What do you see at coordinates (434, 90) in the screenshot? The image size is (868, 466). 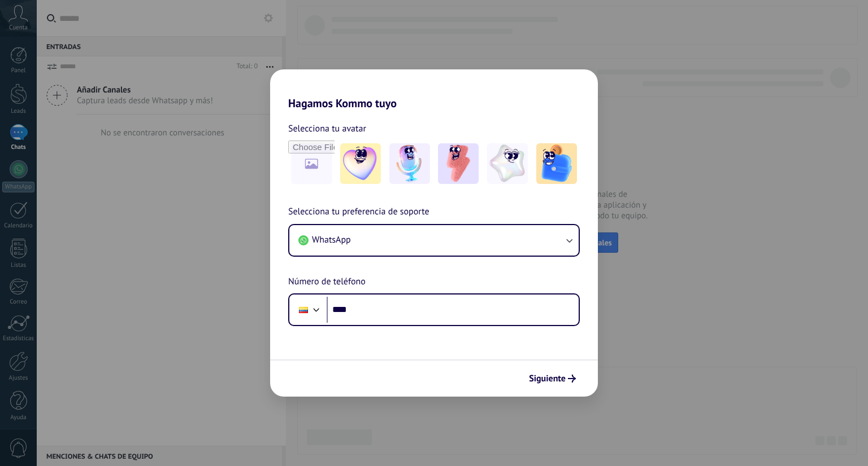 I see `h2: Hagamos Kommo tuyo` at bounding box center [434, 90].